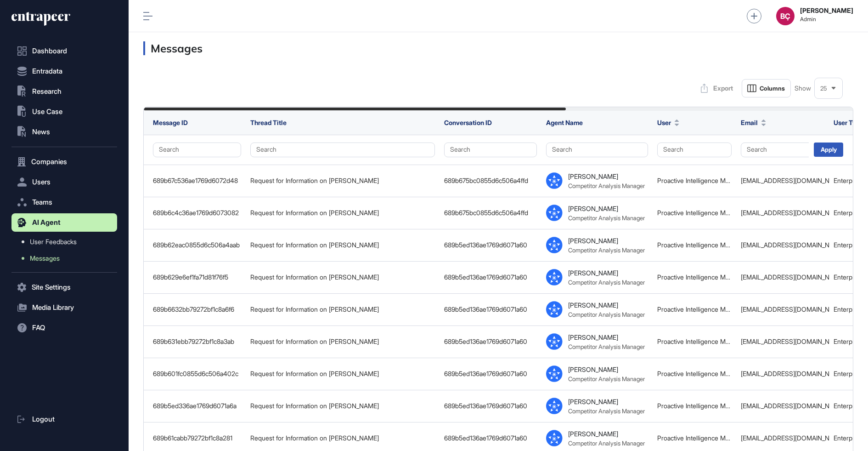 The image size is (868, 451). Describe the element at coordinates (65, 112) in the screenshot. I see `button: Use Case` at that location.